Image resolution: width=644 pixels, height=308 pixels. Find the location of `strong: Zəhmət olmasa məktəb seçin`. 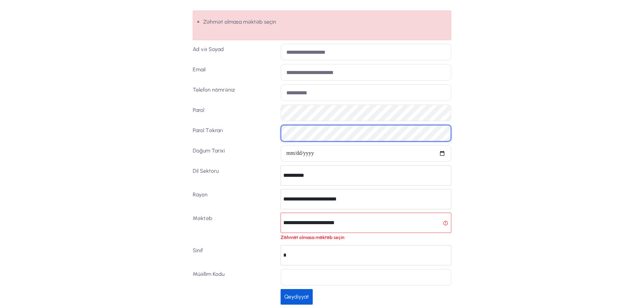

strong: Zəhmət olmasa məktəb seçin is located at coordinates (312, 238).